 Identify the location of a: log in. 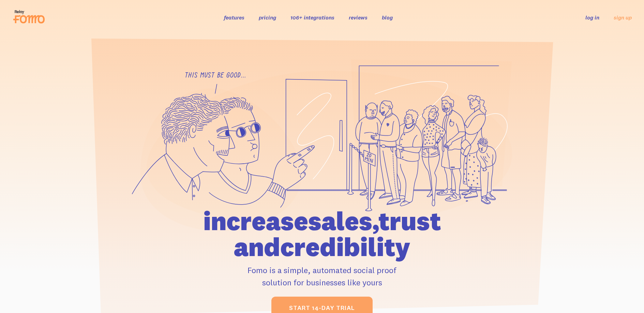
(593, 18).